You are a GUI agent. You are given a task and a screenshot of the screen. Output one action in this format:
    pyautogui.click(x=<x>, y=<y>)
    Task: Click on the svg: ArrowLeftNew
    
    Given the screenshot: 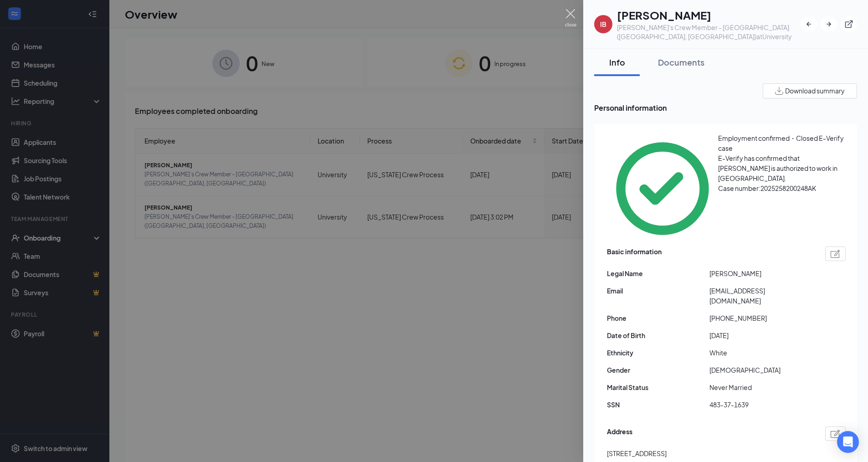 What is the action you would take?
    pyautogui.click(x=809, y=24)
    